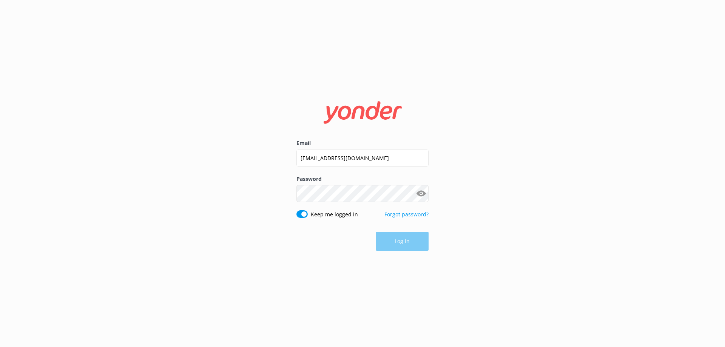  Describe the element at coordinates (421, 194) in the screenshot. I see `button: Show password` at that location.